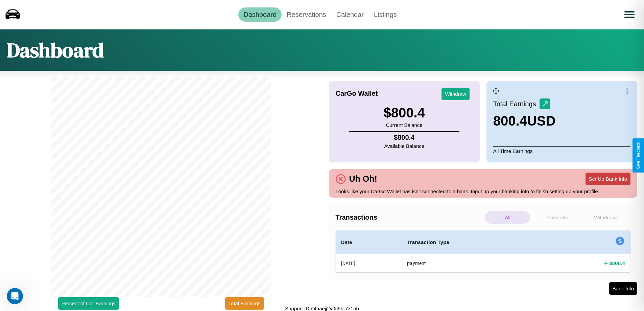 The height and width of the screenshot is (311, 644). What do you see at coordinates (404, 125) in the screenshot?
I see `p: Current Balance` at bounding box center [404, 125].